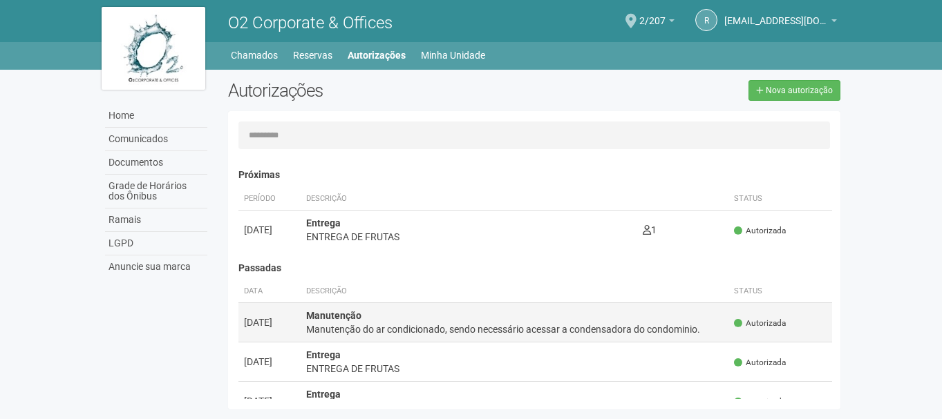 The image size is (942, 419). Describe the element at coordinates (310, 23) in the screenshot. I see `span: O2 Corporate & Offices` at that location.